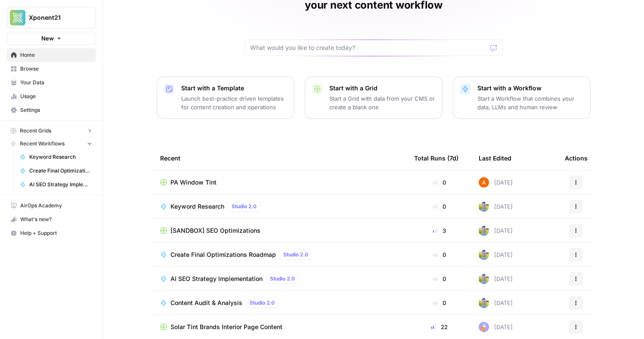 The width and height of the screenshot is (644, 339). Describe the element at coordinates (280, 327) in the screenshot. I see `a: Solar Tint Brands Interior Page Content` at that location.